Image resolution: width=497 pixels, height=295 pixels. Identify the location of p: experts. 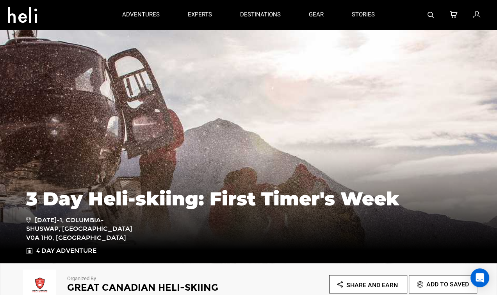
(200, 14).